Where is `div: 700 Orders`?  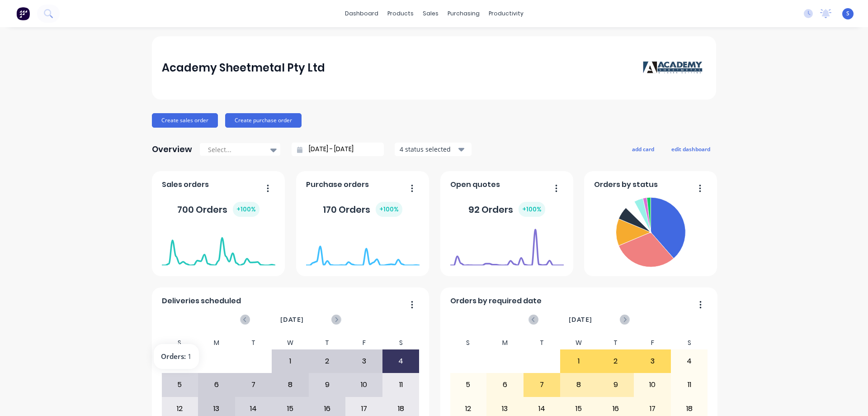
div: 700 Orders is located at coordinates (218, 209).